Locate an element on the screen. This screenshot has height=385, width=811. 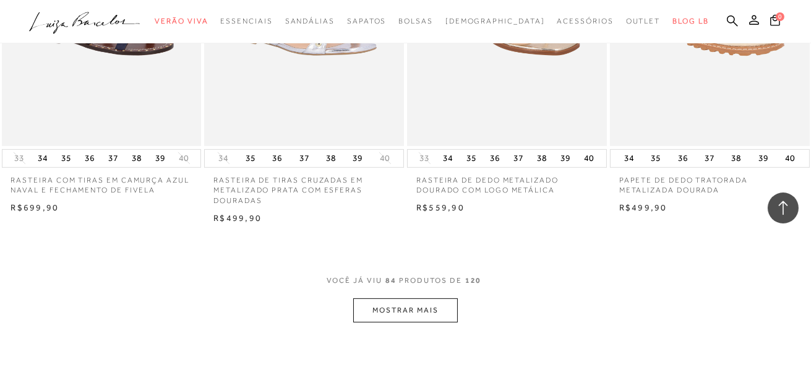
span: Essenciais is located at coordinates (246, 21).